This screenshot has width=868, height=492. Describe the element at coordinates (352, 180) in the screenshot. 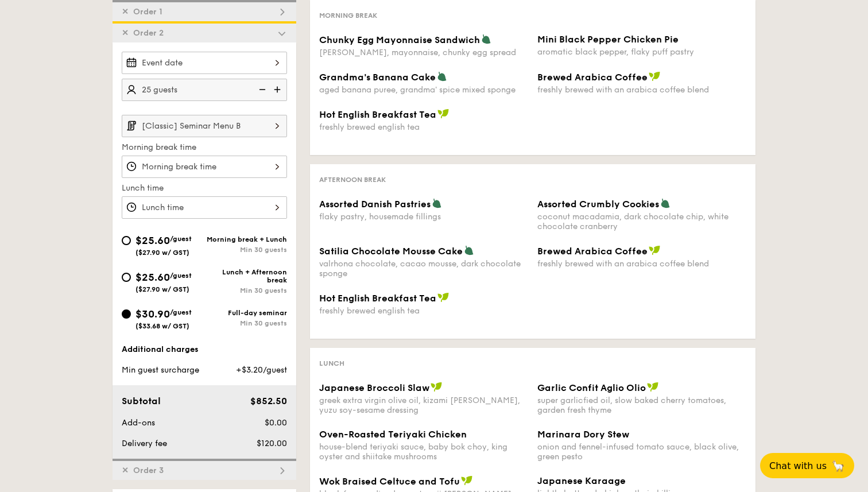

I see `span: Afternoon break` at that location.